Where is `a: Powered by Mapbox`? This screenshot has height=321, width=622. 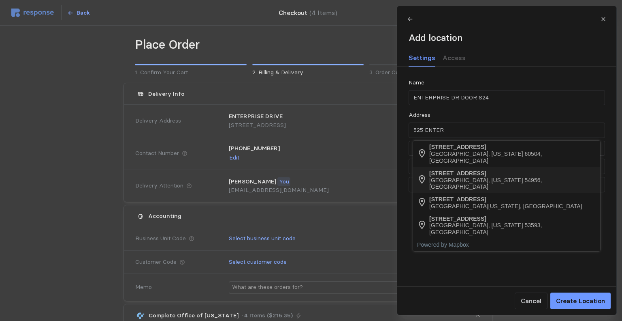 a: Powered by Mapbox is located at coordinates (443, 244).